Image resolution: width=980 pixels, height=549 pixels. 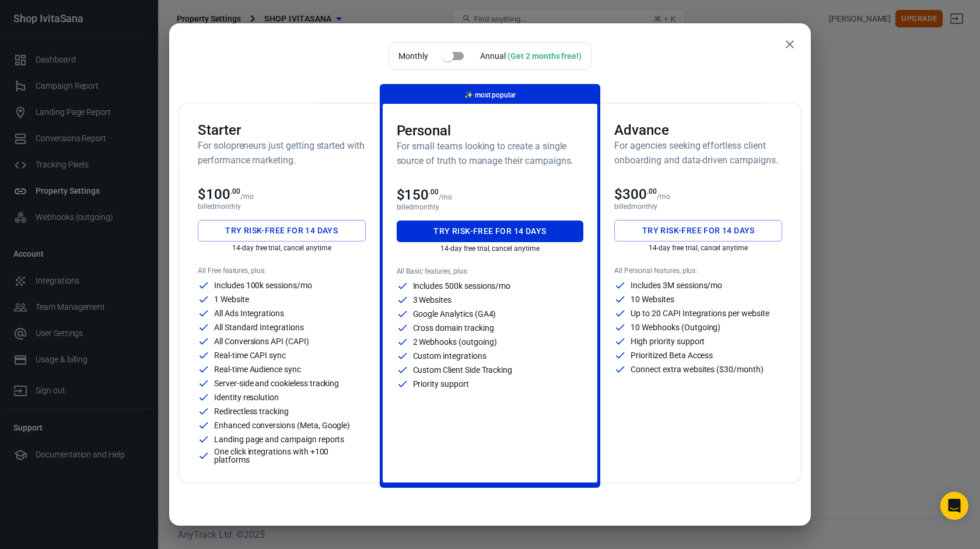 I want to click on p: All Free features, plus:, so click(x=282, y=271).